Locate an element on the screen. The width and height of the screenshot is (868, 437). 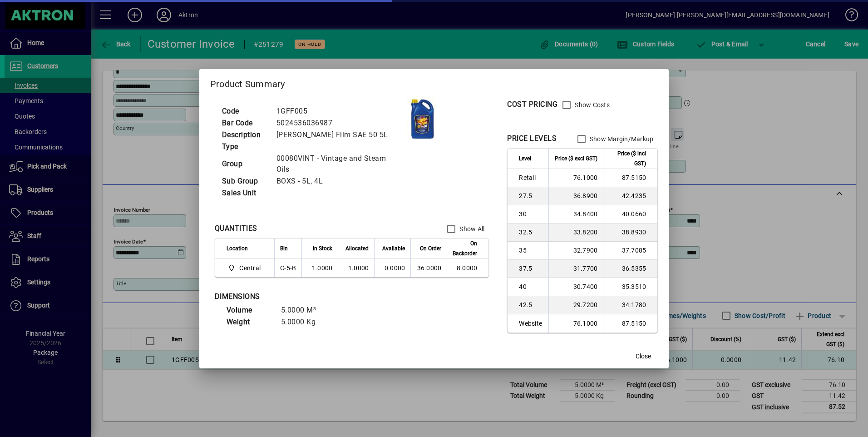
td: Code is located at coordinates (244, 111).